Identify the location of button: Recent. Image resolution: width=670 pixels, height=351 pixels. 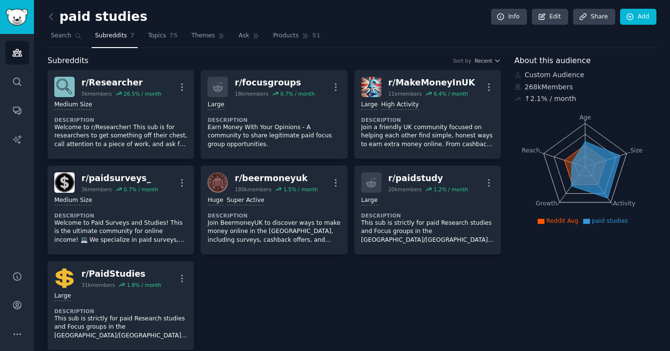
(488, 61).